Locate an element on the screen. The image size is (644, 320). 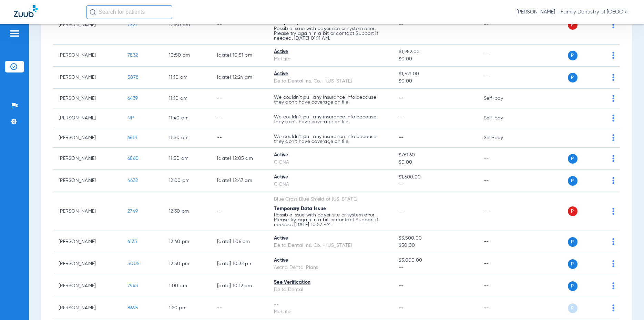
span: $3,500.00 is located at coordinates (436, 238).